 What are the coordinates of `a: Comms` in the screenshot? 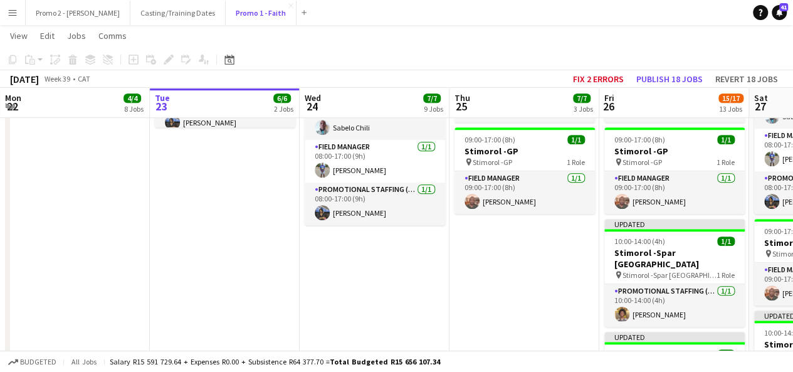 It's located at (112, 36).